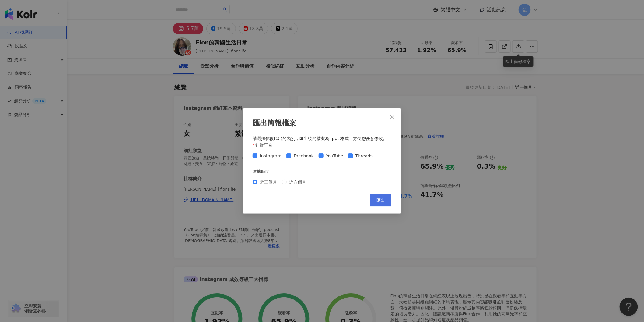 The width and height of the screenshot is (644, 322). Describe the element at coordinates (392, 117) in the screenshot. I see `button: Close` at that location.